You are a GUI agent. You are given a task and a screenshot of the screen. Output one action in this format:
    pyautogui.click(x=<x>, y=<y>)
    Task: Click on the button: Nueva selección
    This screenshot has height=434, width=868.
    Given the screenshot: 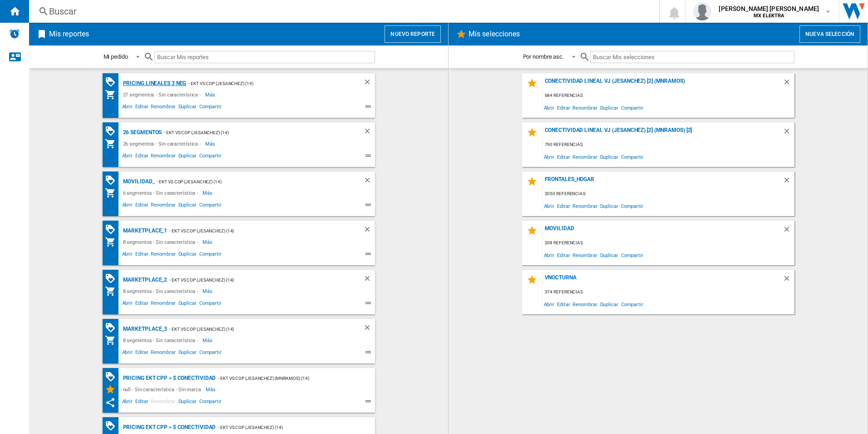 What is the action you would take?
    pyautogui.click(x=830, y=34)
    